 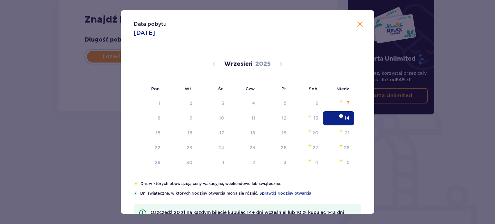 What do you see at coordinates (317, 103) in the screenshot?
I see `div: 6` at bounding box center [317, 103].